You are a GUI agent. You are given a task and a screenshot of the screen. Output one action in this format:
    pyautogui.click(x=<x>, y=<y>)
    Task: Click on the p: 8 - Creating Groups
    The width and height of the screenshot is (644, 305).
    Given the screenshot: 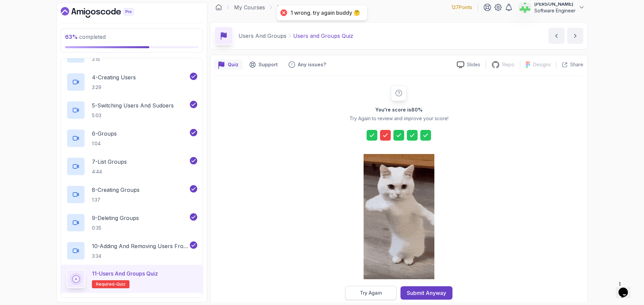 What is the action you would take?
    pyautogui.click(x=116, y=190)
    